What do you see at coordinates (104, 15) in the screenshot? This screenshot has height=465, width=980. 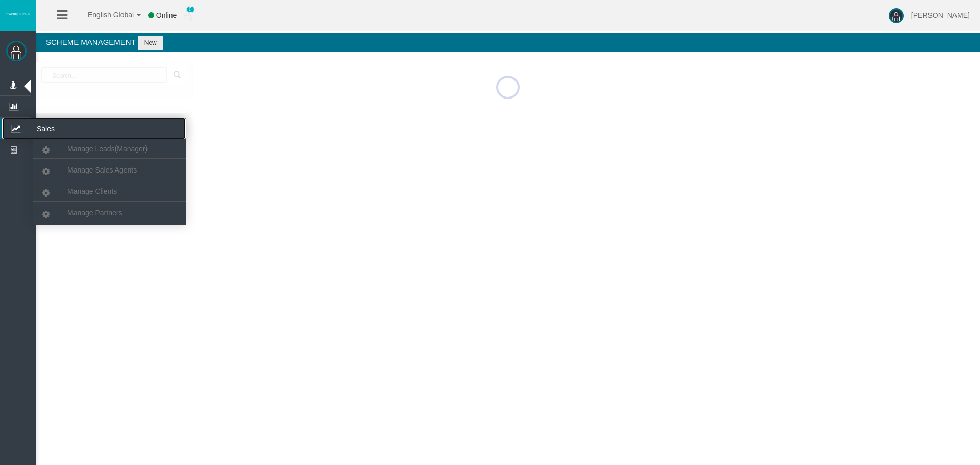 I see `span: English Global` at bounding box center [104, 15].